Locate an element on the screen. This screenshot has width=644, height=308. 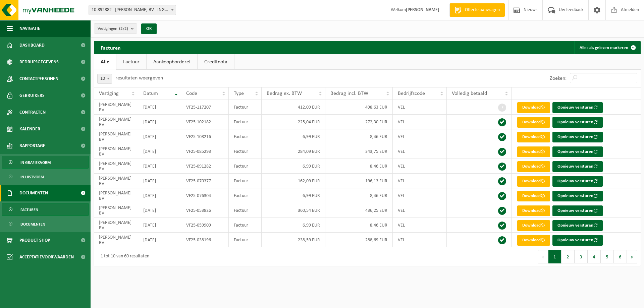
td: 498,63 EUR is located at coordinates (359, 107).